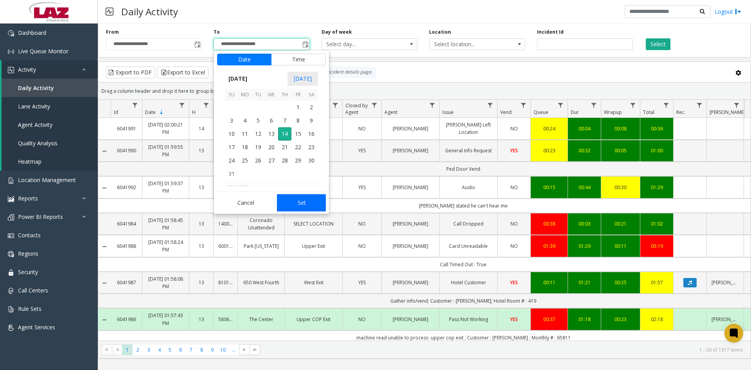 Image resolution: width=751 pixels, height=370 pixels. Describe the element at coordinates (657, 319) in the screenshot. I see `div: 02:18` at that location.